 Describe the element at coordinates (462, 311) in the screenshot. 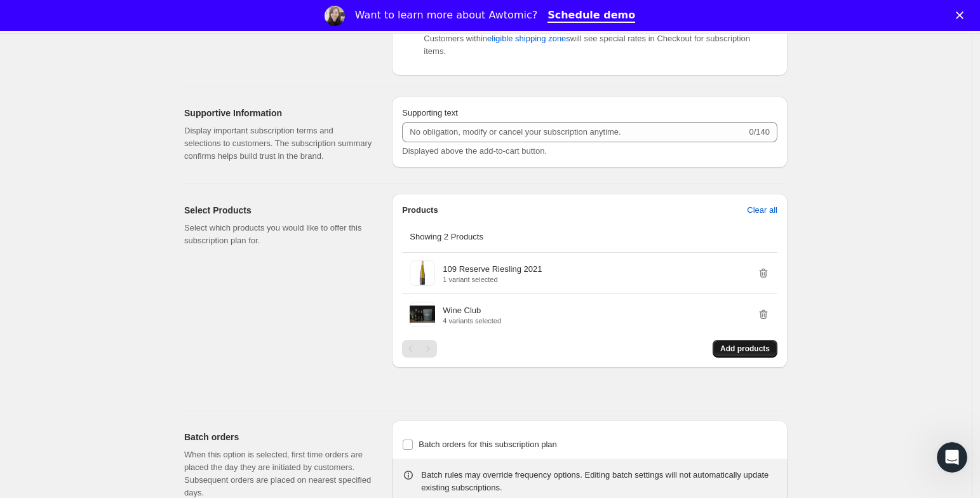

I see `p: Wine Club` at that location.